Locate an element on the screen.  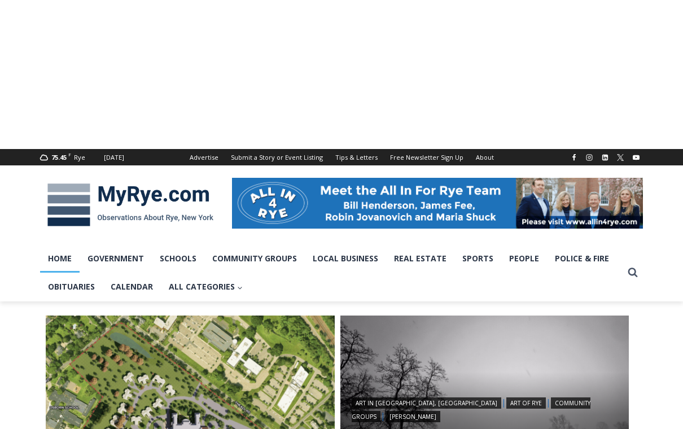
div: Rye is located at coordinates (80, 157).